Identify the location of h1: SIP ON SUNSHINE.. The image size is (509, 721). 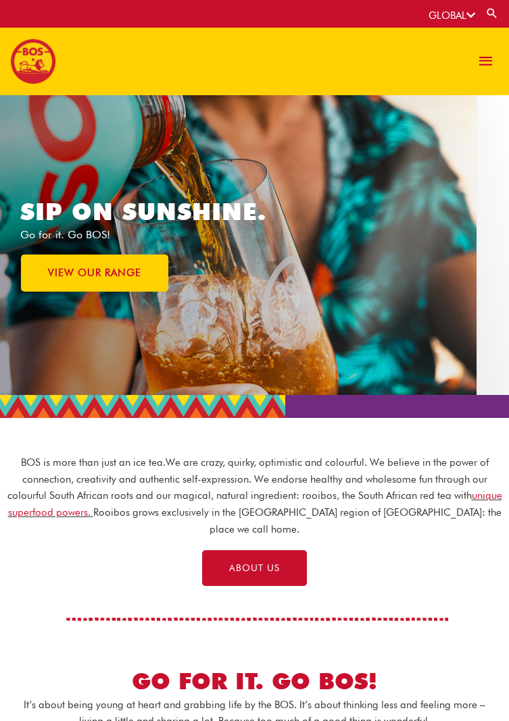
(191, 211).